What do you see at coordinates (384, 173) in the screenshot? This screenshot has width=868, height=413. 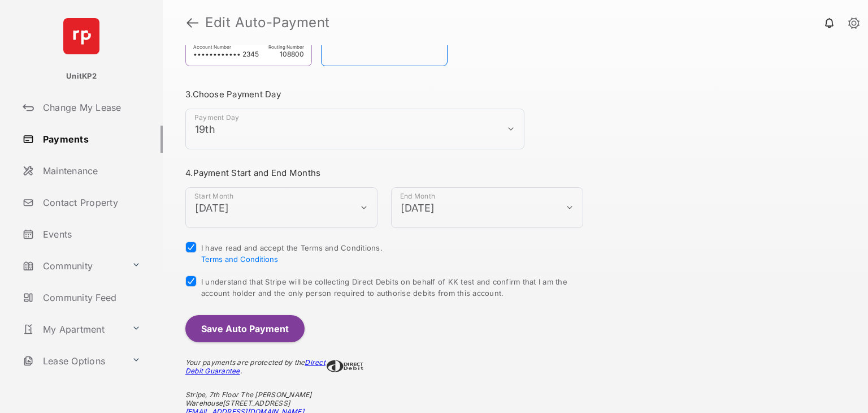 I see `h3: 4. Payment Start and End Months` at bounding box center [384, 173].